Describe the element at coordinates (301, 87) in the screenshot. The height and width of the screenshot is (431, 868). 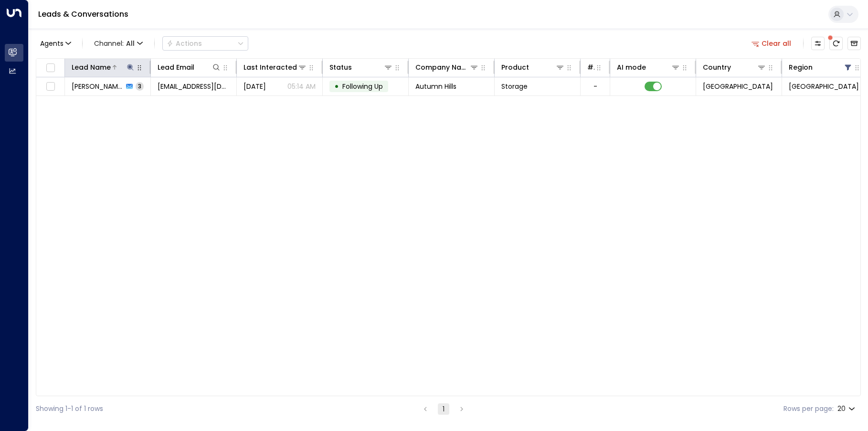
I see `p: 05:14 AM` at that location.